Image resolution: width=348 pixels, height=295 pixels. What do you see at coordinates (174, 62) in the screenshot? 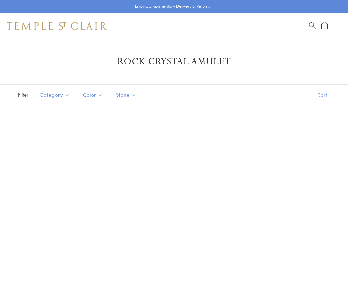
I see `h1: Rock Crystal Amulet` at bounding box center [174, 62].